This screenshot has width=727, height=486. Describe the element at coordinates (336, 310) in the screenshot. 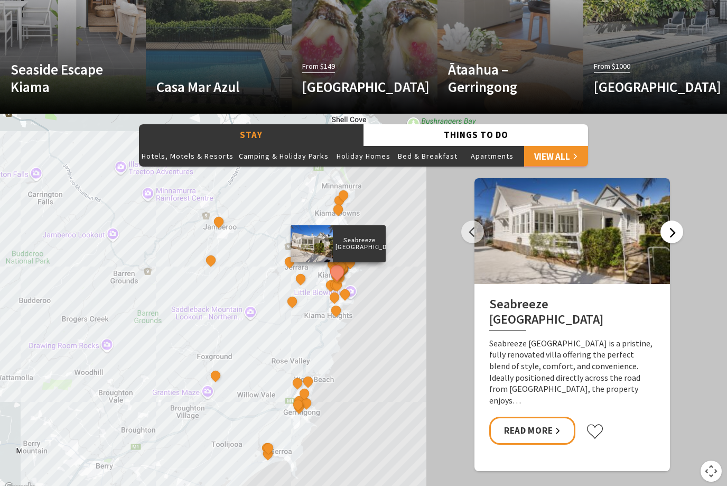

I see `button: See detail about Bask at Loves Bay` at that location.